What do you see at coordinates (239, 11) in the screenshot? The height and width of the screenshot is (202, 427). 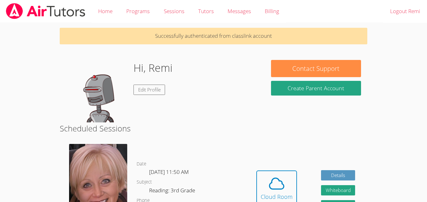 I see `span: Messages` at bounding box center [239, 11].